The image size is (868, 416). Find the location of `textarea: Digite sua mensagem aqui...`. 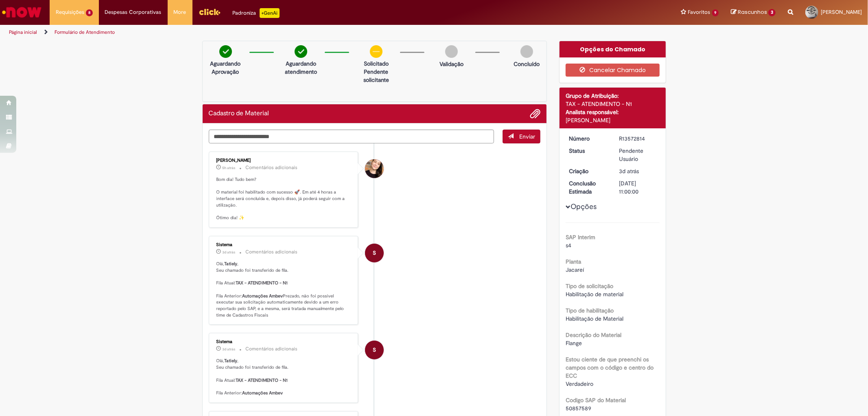

textarea: Digite sua mensagem aqui... is located at coordinates (352, 136).